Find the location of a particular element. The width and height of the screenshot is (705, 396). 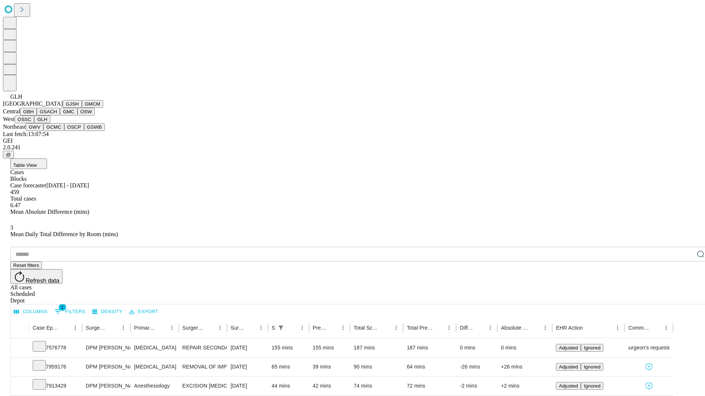

button: OSSC is located at coordinates (25, 119).